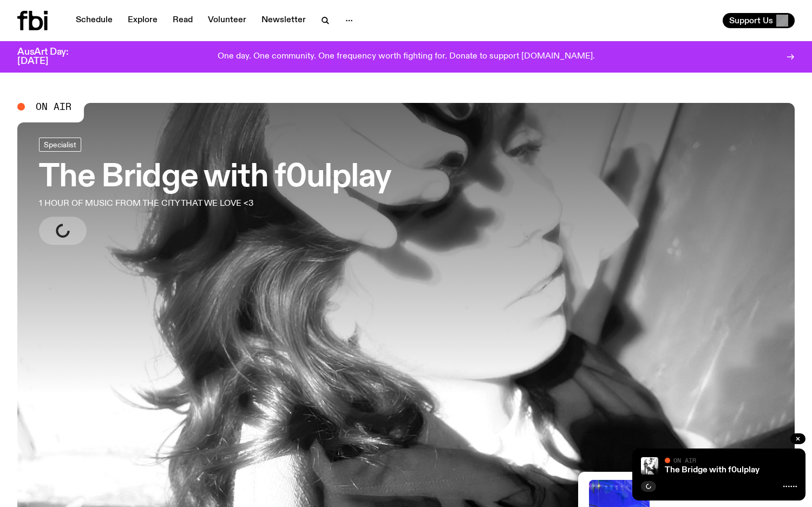  Describe the element at coordinates (182, 20) in the screenshot. I see `a: Read` at that location.